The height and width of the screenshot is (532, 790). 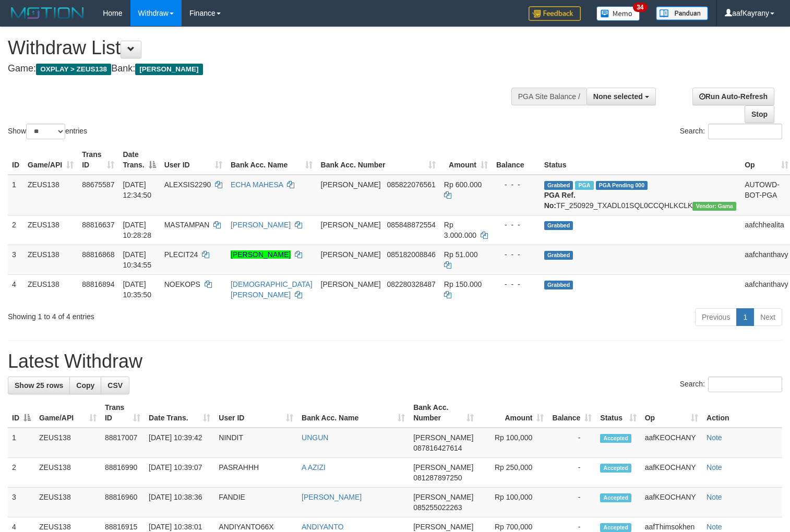 I want to click on select: Showentries, so click(x=46, y=132).